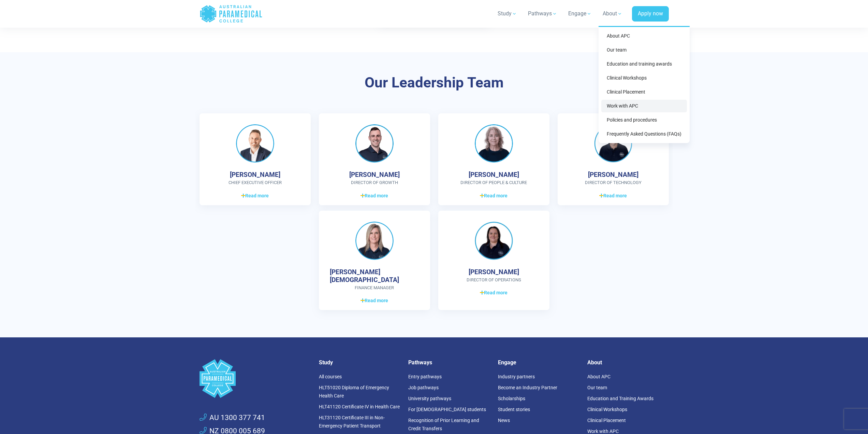 The width and height of the screenshot is (868, 434). Describe the element at coordinates (425, 376) in the screenshot. I see `a: Entry pathways` at that location.